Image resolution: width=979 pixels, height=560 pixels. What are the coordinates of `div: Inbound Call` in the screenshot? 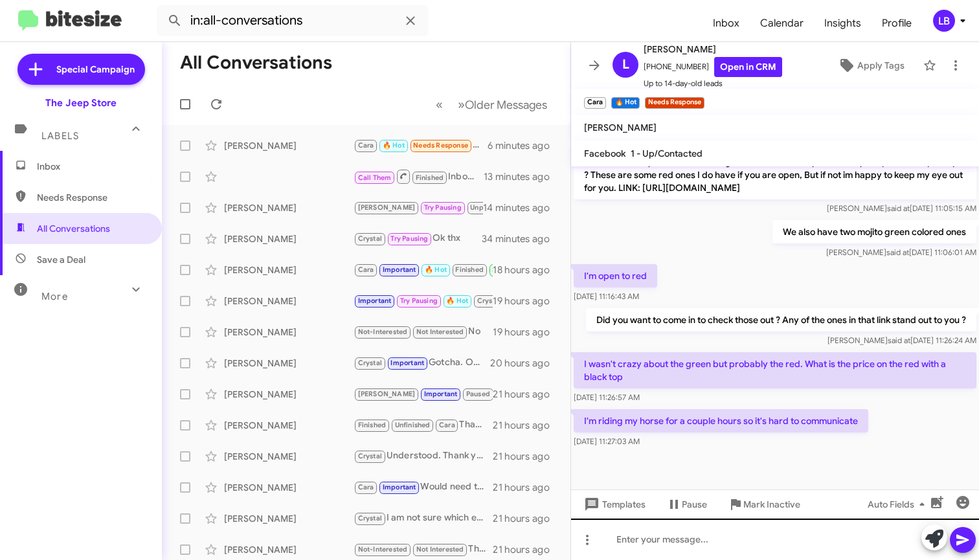 It's located at (418, 176).